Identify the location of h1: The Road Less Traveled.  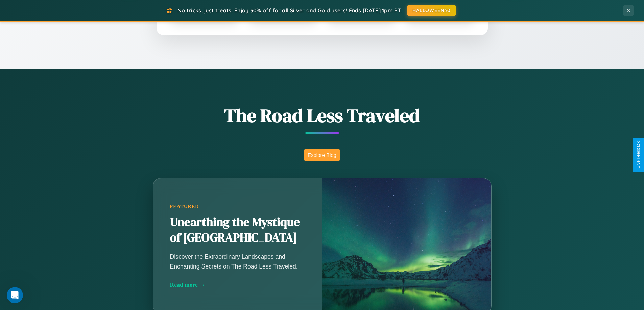
(322, 115).